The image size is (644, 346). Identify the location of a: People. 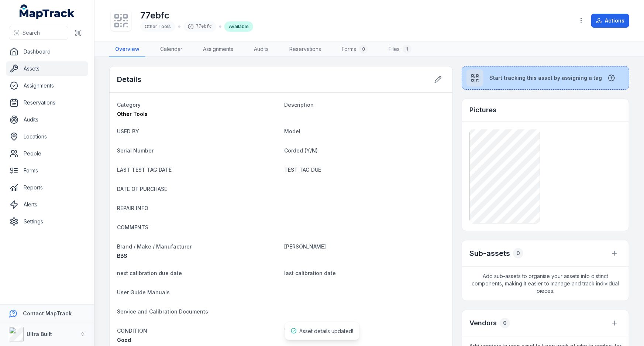
(47, 154).